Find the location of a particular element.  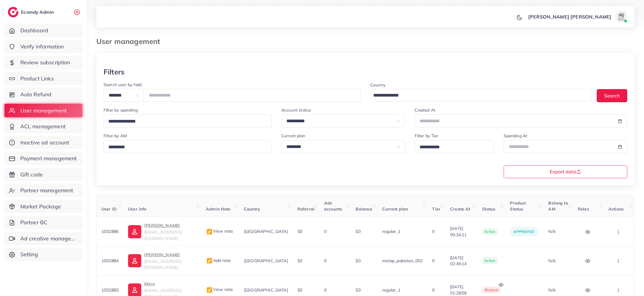

a: Ad creative management is located at coordinates (43, 239).